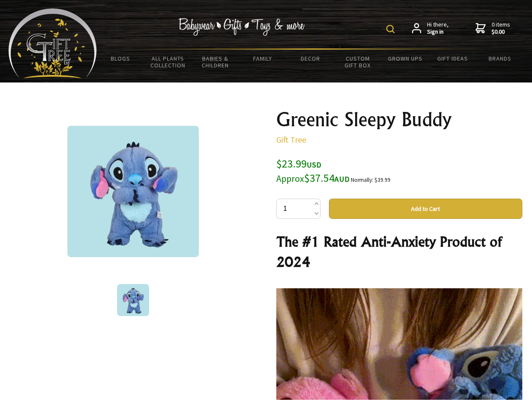 The height and width of the screenshot is (404, 532). What do you see at coordinates (310, 59) in the screenshot?
I see `a: Decor` at bounding box center [310, 59].